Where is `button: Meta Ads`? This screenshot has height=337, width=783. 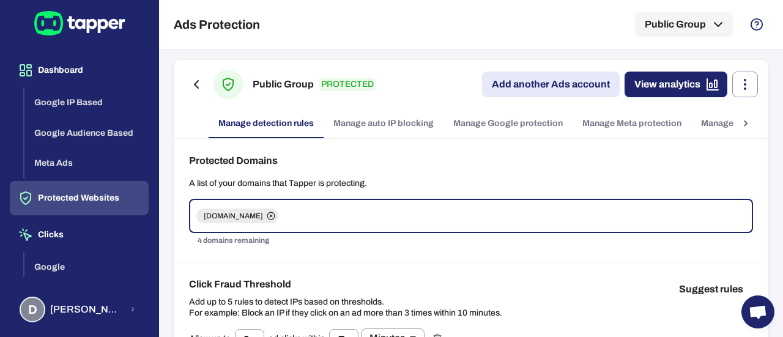
button: Meta Ads is located at coordinates (86, 163).